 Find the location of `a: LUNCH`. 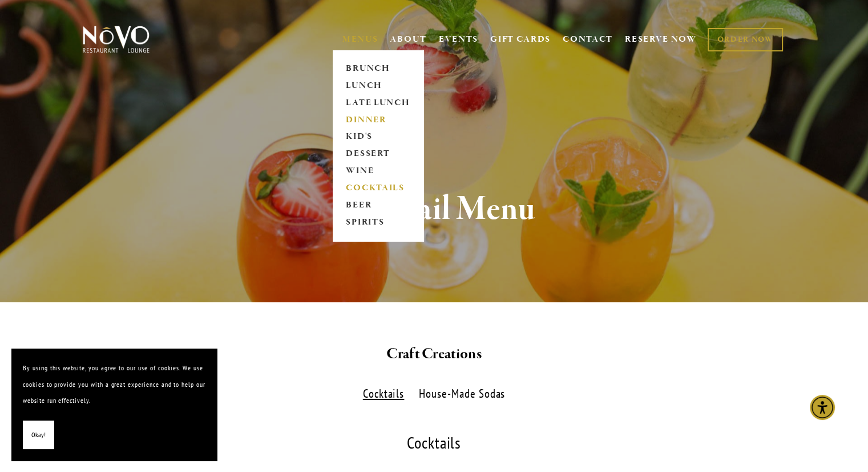

a: LUNCH is located at coordinates (377, 86).